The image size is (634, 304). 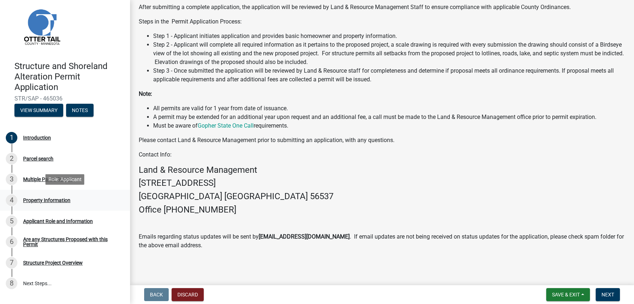 What do you see at coordinates (53, 263) in the screenshot?
I see `div: Structure Project Overview` at bounding box center [53, 263].